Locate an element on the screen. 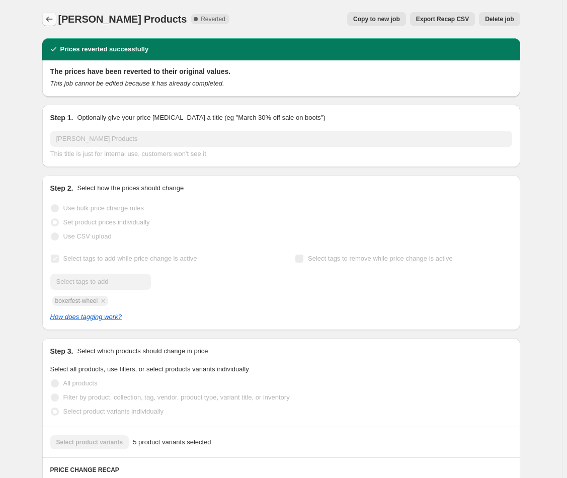 The height and width of the screenshot is (478, 567). span: Use CSV upload is located at coordinates (88, 236).